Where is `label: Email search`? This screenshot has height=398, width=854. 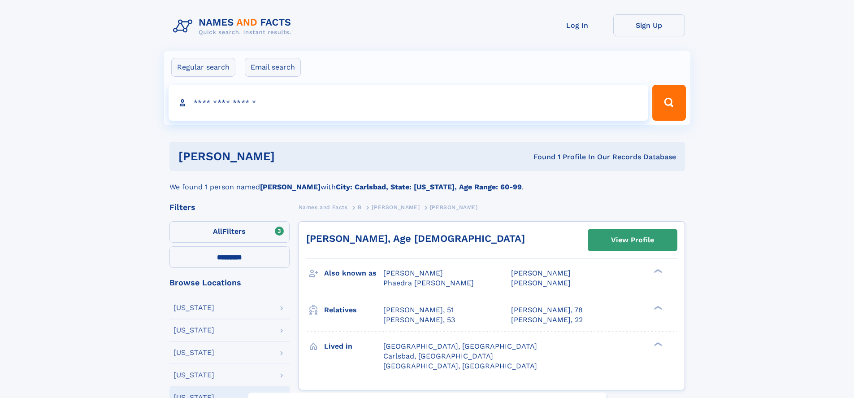
label: Email search is located at coordinates (273, 67).